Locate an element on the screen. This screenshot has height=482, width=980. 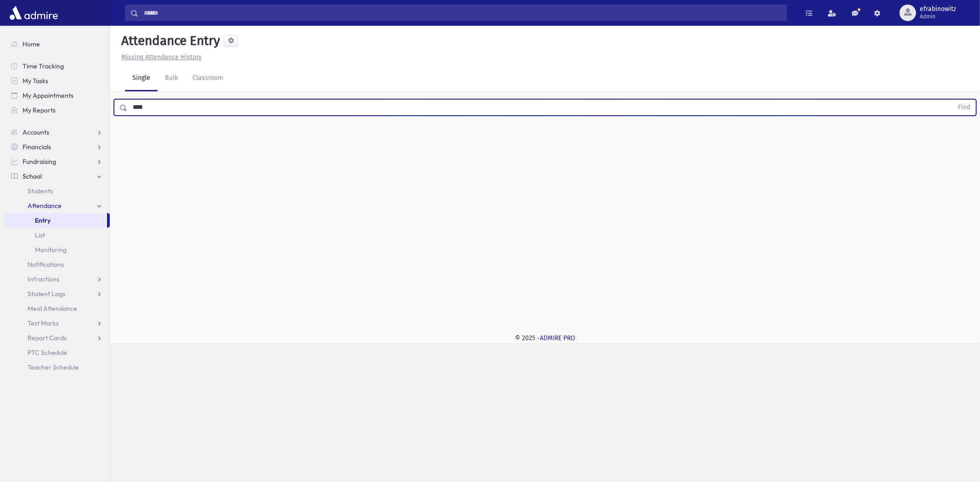
span: Student Logs is located at coordinates (47, 294).